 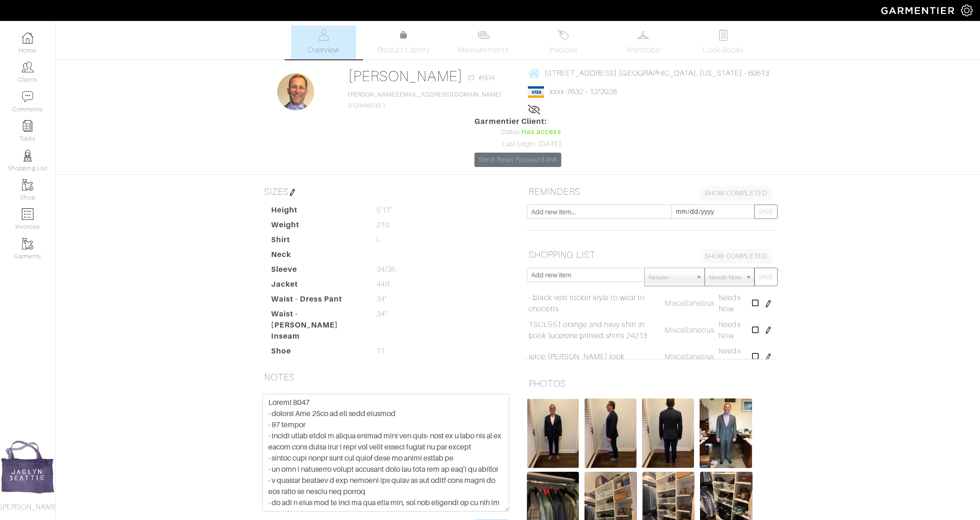 I want to click on img: wardrobe-487a4870c1b7c33e795ec22d11cfc2ed9d08956e64fb3008fe2437562e282088.svg, so click(x=643, y=34).